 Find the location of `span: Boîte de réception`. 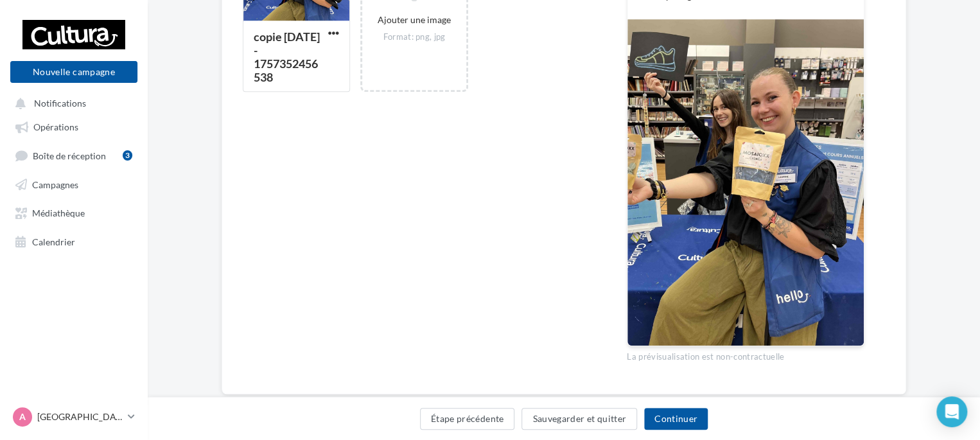

span: Boîte de réception is located at coordinates (70, 155).